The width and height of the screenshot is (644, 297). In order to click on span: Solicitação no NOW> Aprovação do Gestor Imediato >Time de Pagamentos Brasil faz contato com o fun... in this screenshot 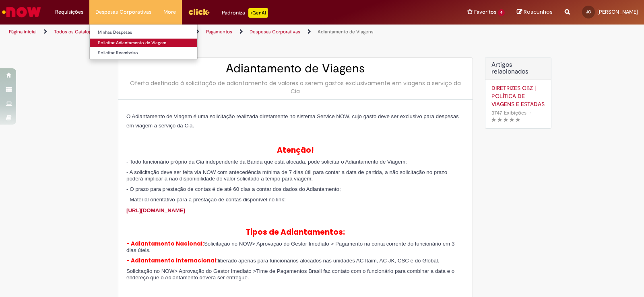, I will do `click(290, 274)`.